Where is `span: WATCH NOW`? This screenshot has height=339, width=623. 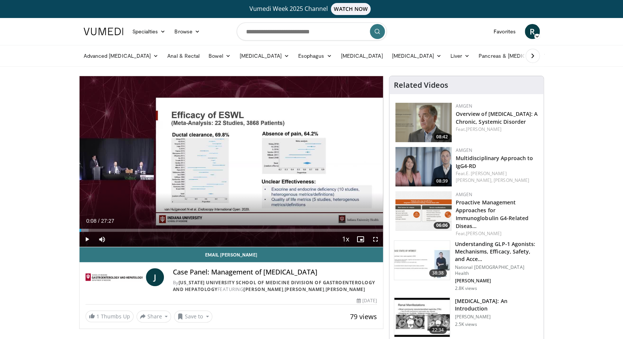 span: WATCH NOW is located at coordinates (351, 9).